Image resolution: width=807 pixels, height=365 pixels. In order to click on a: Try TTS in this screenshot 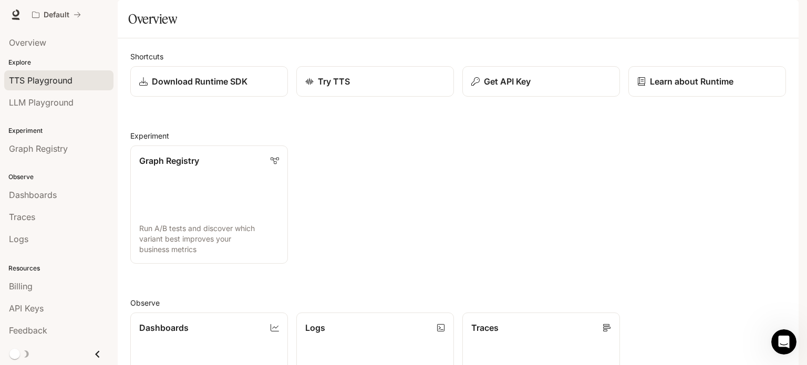, I will do `click(375, 81)`.